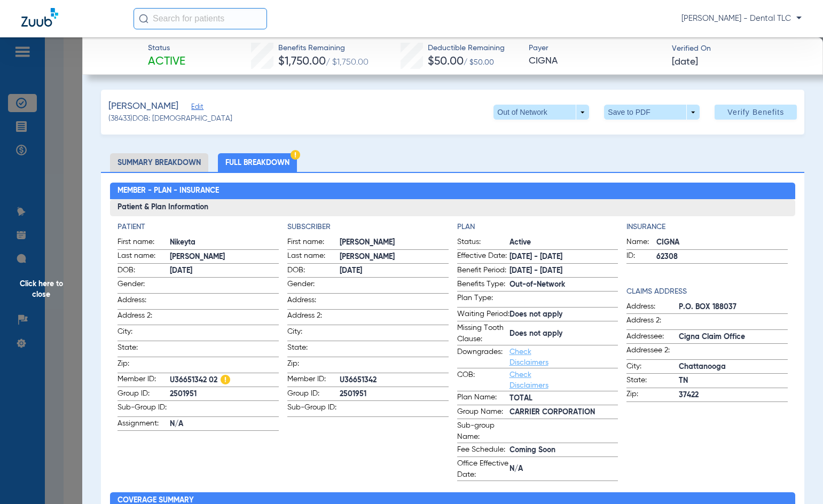 The image size is (823, 504). What do you see at coordinates (196, 108) in the screenshot?
I see `span: Edit` at bounding box center [196, 108].